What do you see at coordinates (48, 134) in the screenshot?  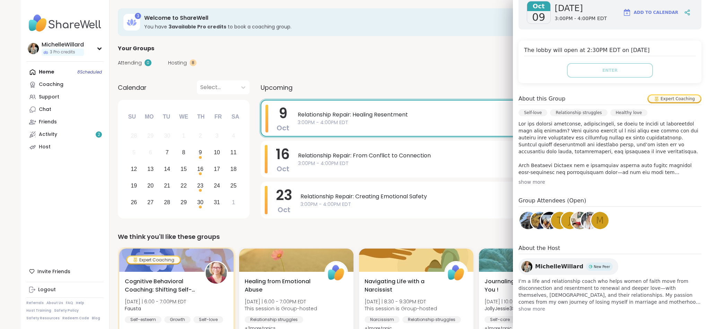 I see `div: Activity` at bounding box center [48, 134].